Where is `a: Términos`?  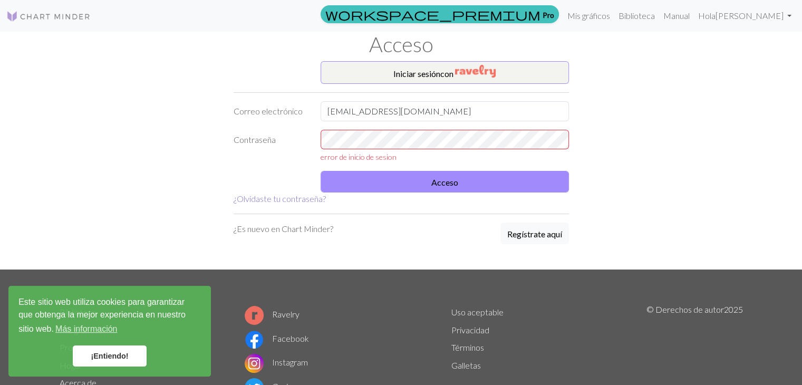
a: Términos is located at coordinates (468, 347).